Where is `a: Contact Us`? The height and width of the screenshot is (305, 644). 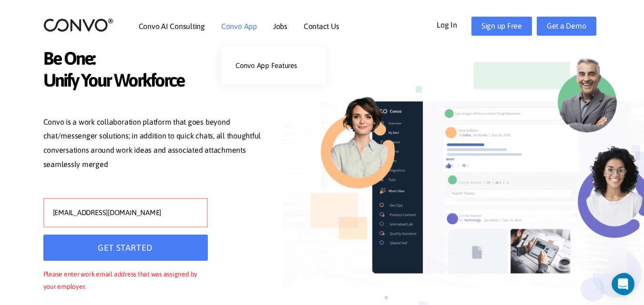
a: Contact Us is located at coordinates (321, 26).